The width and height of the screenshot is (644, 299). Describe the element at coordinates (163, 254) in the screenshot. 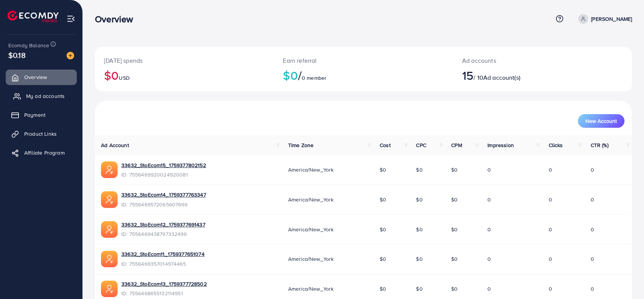

I see `a: 33632_StoEcom11_1759377651074` at that location.